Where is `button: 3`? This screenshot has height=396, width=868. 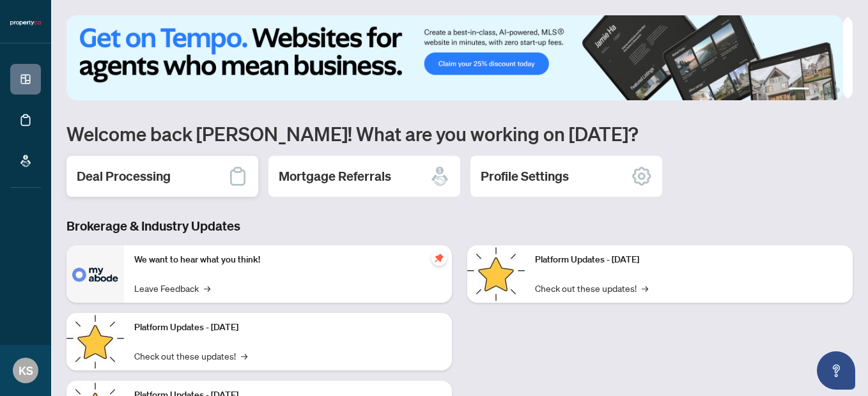 button: 3 is located at coordinates (827, 90).